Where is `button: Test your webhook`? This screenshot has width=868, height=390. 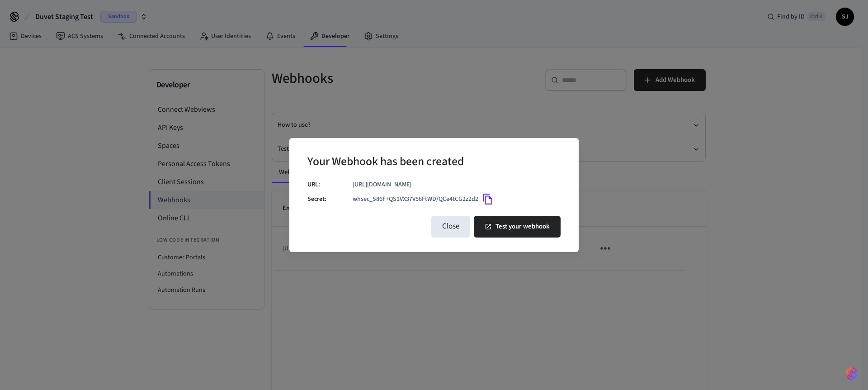
button: Test your webhook is located at coordinates (517, 227).